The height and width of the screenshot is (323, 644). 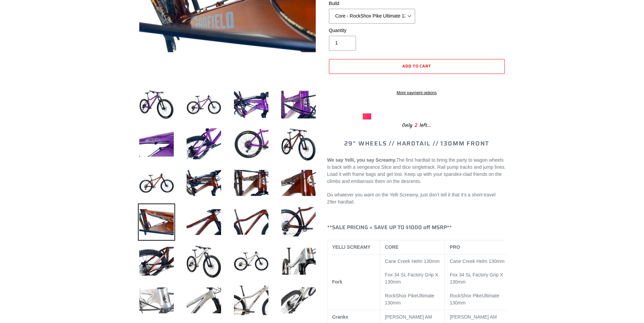 What do you see at coordinates (454, 247) in the screenshot?
I see `b: PRO` at bounding box center [454, 247].